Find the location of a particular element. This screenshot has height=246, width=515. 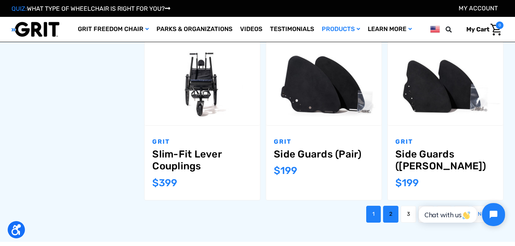

a: Products is located at coordinates (341, 29).